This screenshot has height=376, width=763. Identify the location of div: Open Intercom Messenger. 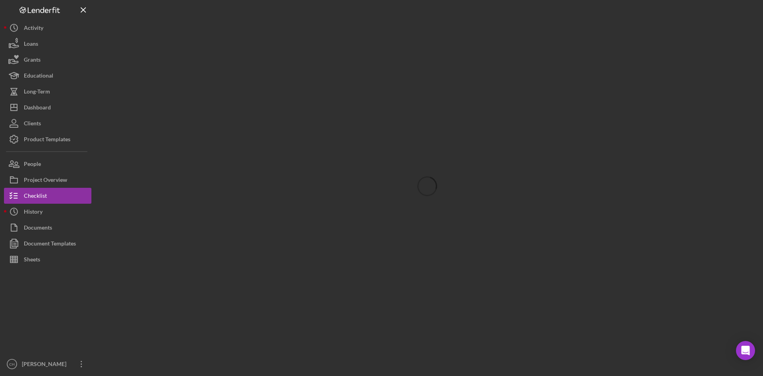
(745, 350).